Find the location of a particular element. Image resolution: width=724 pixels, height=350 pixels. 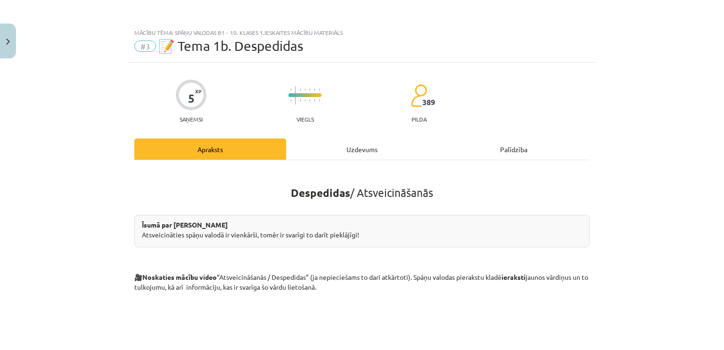

img: icon-close-lesson-0947bae3869378f0d4975bcd49f059093ad1ed9edebbc8119c70593378902aed.svg is located at coordinates (8, 41).